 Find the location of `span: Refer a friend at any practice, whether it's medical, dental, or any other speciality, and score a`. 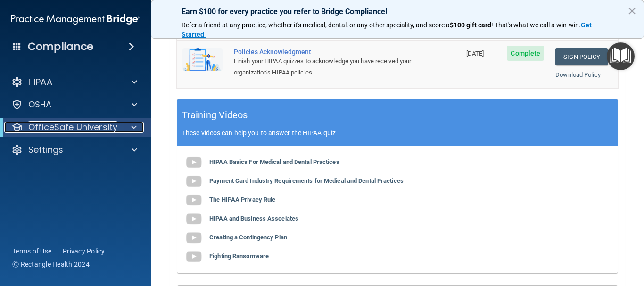

span: Refer a friend at any practice, whether it's medical, dental, or any other speciality, and score a is located at coordinates (315, 25).